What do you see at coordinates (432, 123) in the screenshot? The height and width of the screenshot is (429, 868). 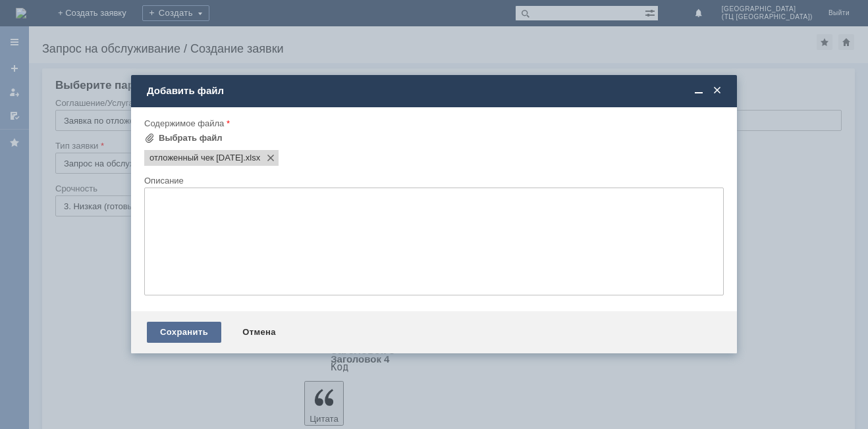 I see `div: Содержимое файла` at bounding box center [432, 123].